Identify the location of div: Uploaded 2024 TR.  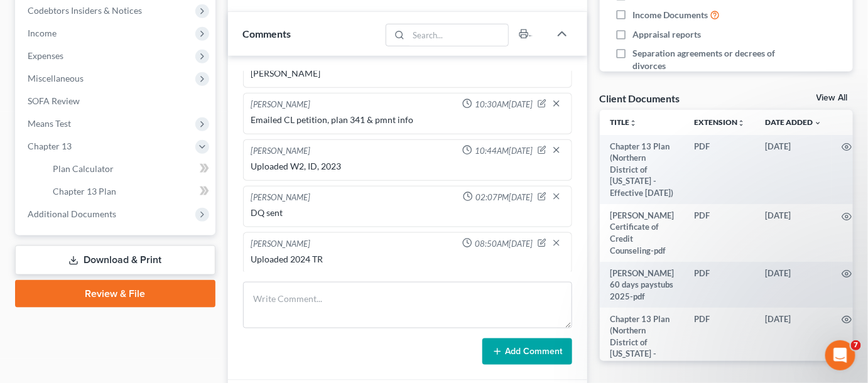
(407, 259).